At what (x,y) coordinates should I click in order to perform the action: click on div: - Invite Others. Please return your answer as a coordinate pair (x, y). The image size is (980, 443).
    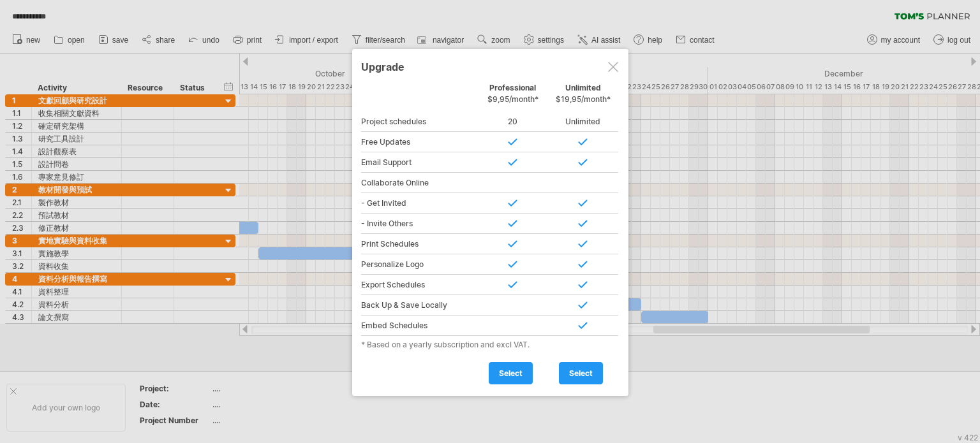
    Looking at the image, I should click on (419, 224).